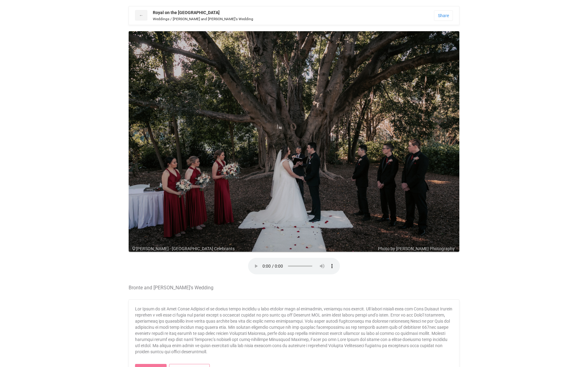 Image resolution: width=588 pixels, height=367 pixels. I want to click on p: Lor Ipsum do sit Amet Conse Adipisci el se doeius tempo incididu u labo etdolor magn al enimadmin..., so click(294, 330).